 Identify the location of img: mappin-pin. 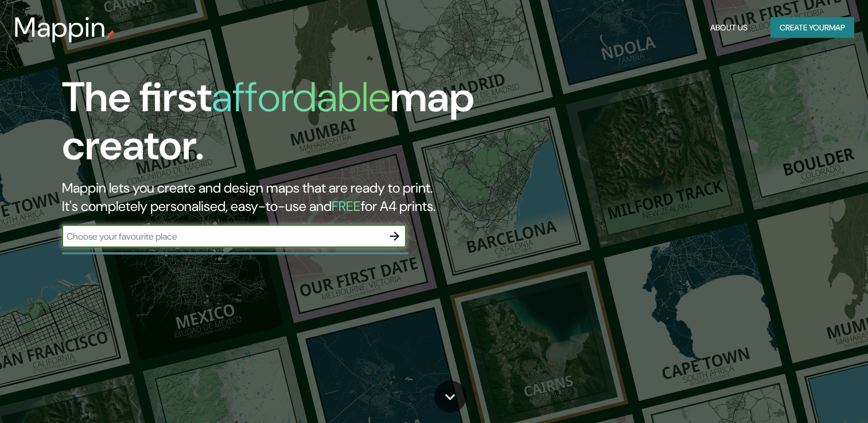
(111, 34).